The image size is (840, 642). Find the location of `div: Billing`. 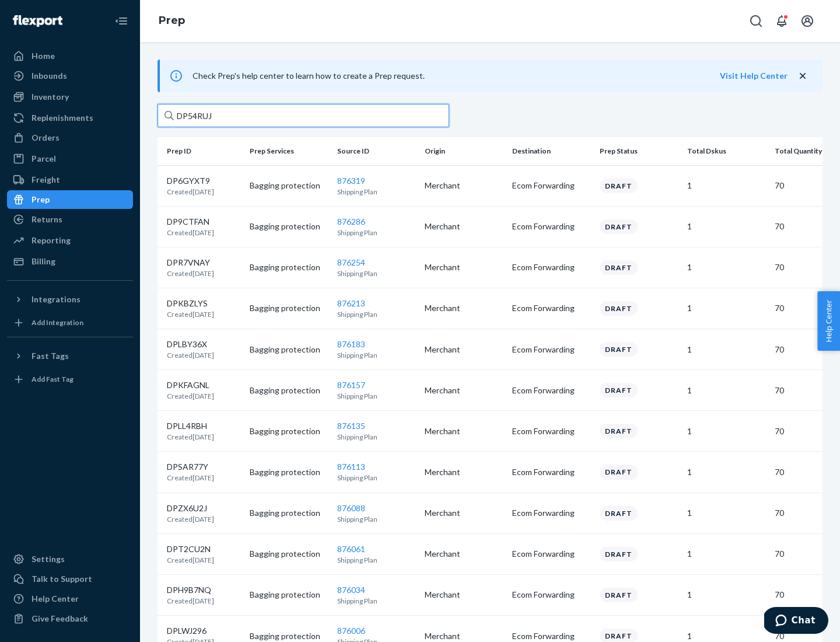

div: Billing is located at coordinates (43, 261).